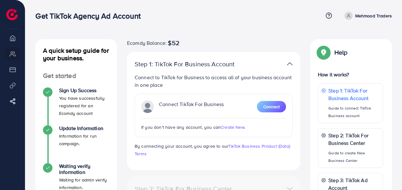  I want to click on span: If you don't have any account, you can, so click(181, 127).